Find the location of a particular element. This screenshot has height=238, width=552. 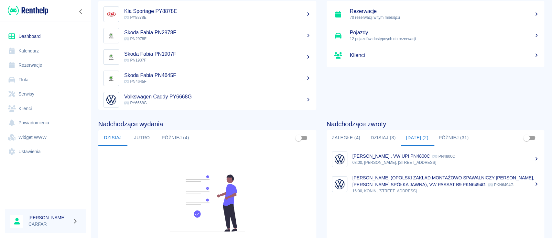

button: Zwiń nawigację is located at coordinates (81, 12).